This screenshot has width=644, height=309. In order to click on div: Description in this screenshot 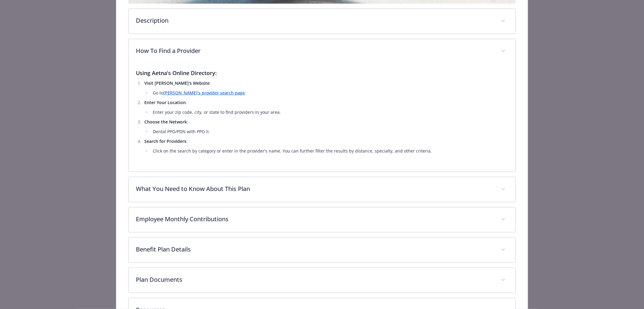, I will do `click(322, 21)`.